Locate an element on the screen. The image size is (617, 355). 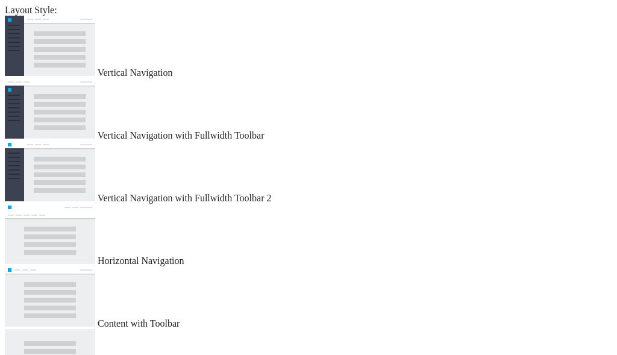
md-radio-button: Vertical Navigation is located at coordinates (309, 47).